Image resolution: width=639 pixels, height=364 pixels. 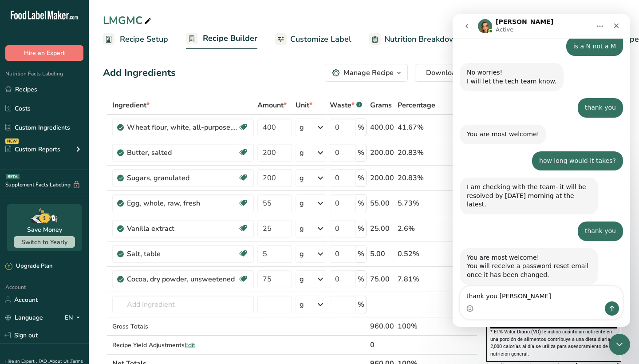 I want to click on img: Profile image for Rachelle, so click(x=33, y=12).